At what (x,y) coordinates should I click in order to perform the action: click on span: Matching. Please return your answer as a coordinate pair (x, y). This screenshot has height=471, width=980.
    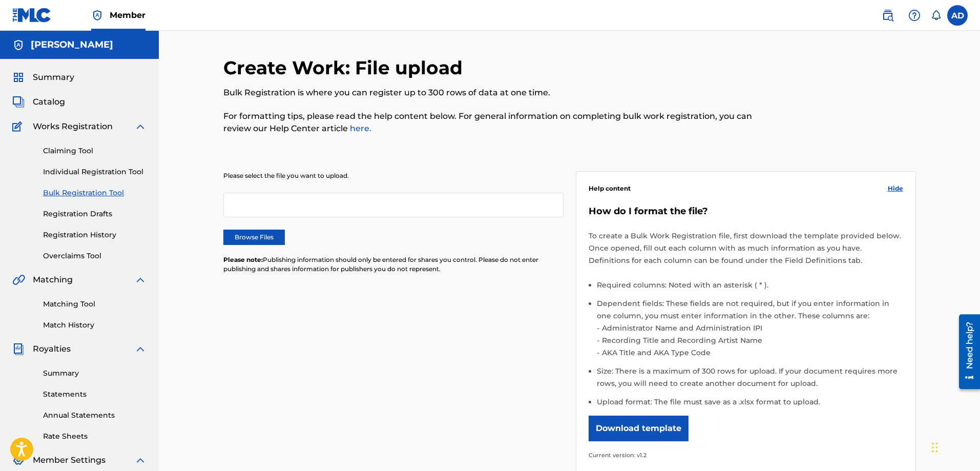
    Looking at the image, I should click on (53, 280).